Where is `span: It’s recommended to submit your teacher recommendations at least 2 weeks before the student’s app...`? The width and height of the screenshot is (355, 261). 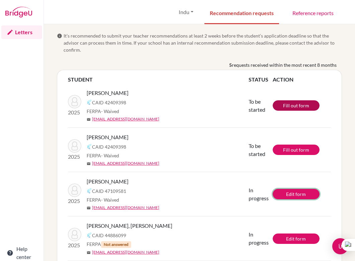 span: It’s recommended to submit your teacher recommendations at least 2 weeks before the student’s app... is located at coordinates (203, 43).